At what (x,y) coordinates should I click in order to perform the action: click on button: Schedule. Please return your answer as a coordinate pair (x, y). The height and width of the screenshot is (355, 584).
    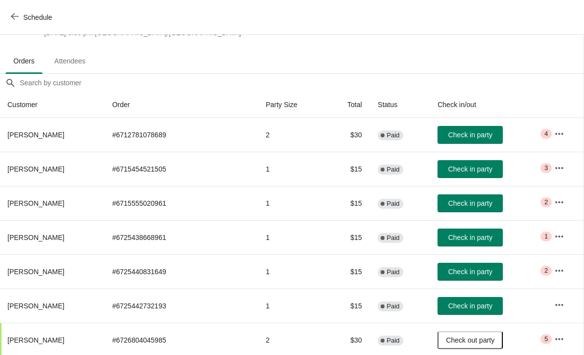
    Looking at the image, I should click on (32, 17).